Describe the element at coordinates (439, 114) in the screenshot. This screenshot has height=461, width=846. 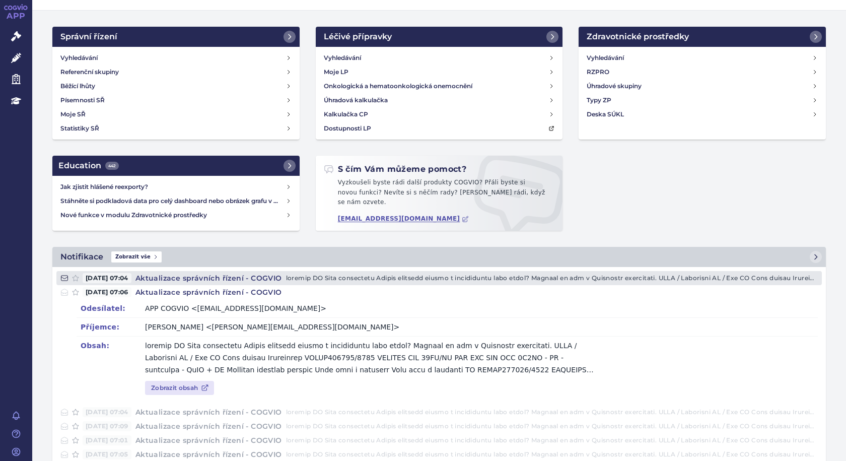
I see `a: Kalkulačka CP` at that location.